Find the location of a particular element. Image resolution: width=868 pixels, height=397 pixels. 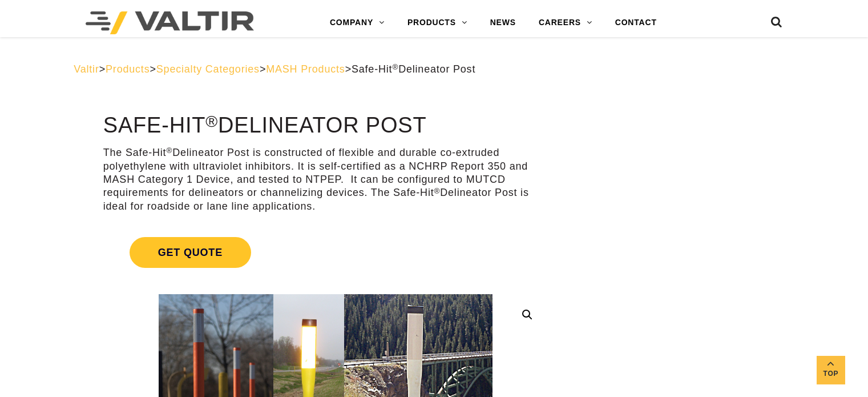

a: NEWS is located at coordinates (503, 23).